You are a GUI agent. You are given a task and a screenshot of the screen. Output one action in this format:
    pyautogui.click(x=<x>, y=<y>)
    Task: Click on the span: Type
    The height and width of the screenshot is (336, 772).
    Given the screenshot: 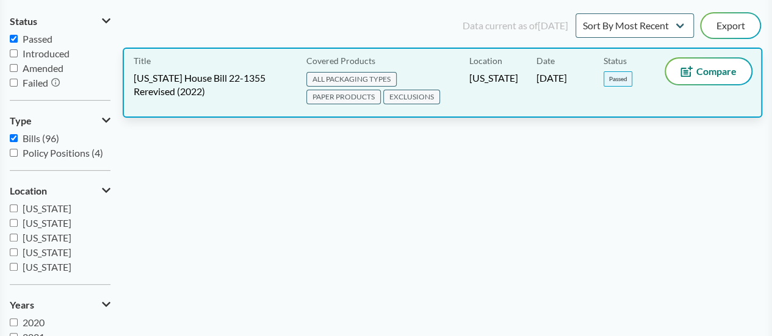 What is the action you would take?
    pyautogui.click(x=21, y=121)
    